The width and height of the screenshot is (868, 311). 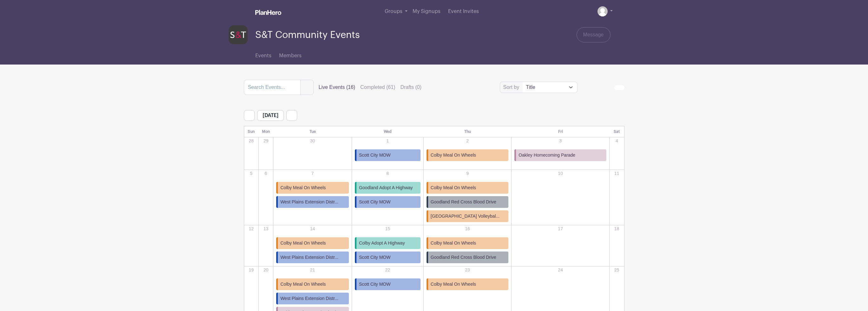 What do you see at coordinates (387, 244) in the screenshot?
I see `a: Colby Adopt A Highway` at bounding box center [387, 244].